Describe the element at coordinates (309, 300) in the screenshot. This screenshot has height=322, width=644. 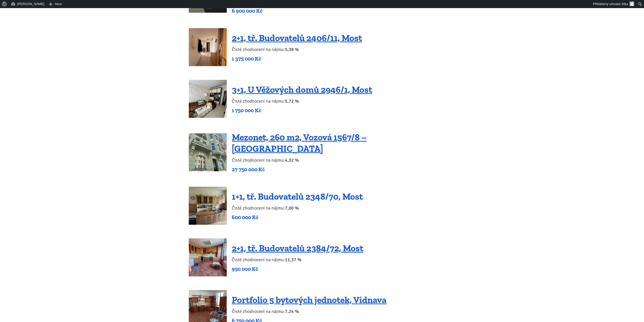
I see `a: Portfolio 5 bytových jednotek, Vidnava` at that location.